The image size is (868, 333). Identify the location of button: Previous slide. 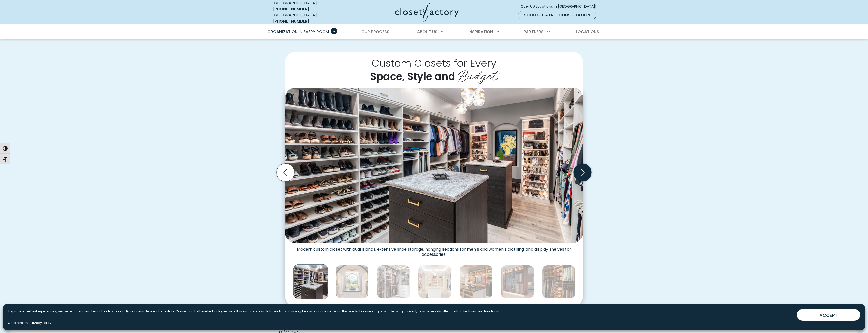
(286, 173).